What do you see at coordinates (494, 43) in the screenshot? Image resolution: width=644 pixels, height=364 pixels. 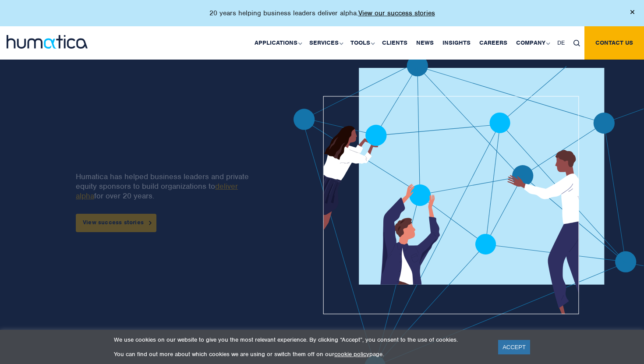 I see `a: Careers` at bounding box center [494, 43].